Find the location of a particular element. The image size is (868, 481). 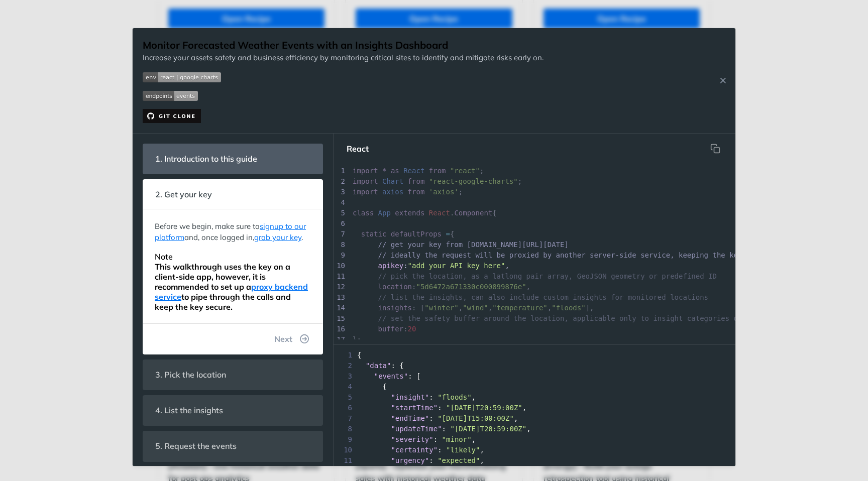

div: 15 is located at coordinates (340, 318).